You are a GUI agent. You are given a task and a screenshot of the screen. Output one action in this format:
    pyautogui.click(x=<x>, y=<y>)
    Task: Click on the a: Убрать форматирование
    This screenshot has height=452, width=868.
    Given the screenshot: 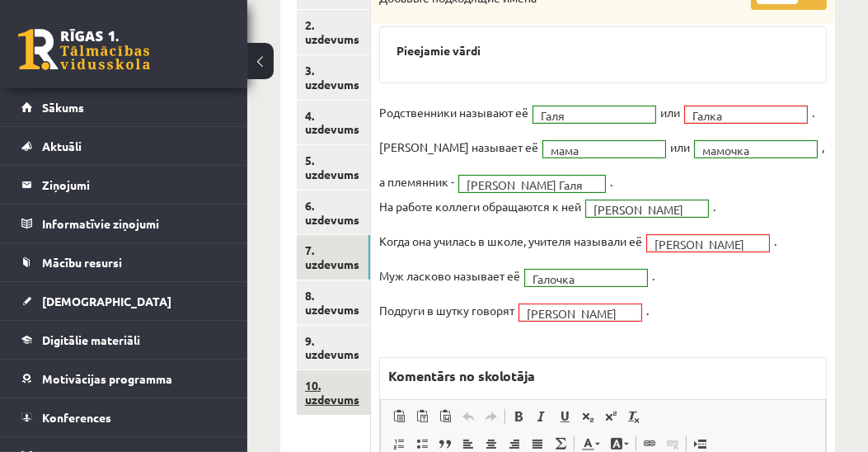 What is the action you would take?
    pyautogui.click(x=634, y=417)
    